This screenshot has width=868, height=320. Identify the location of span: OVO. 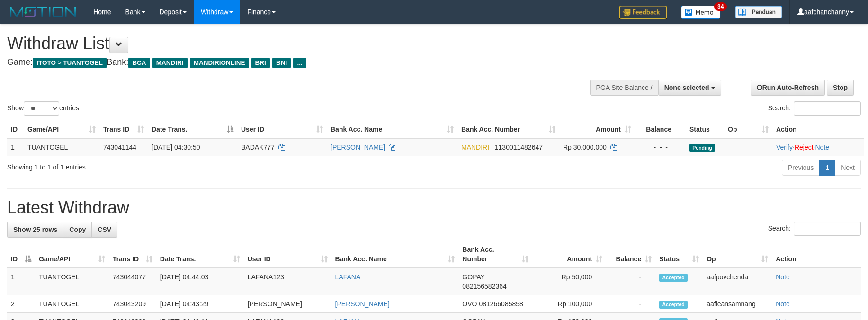
(470, 304).